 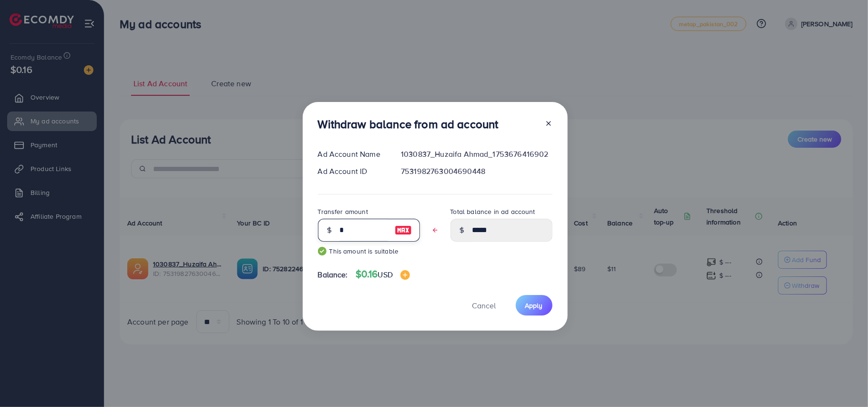 I want to click on div: Ad Account ID, so click(x=352, y=171).